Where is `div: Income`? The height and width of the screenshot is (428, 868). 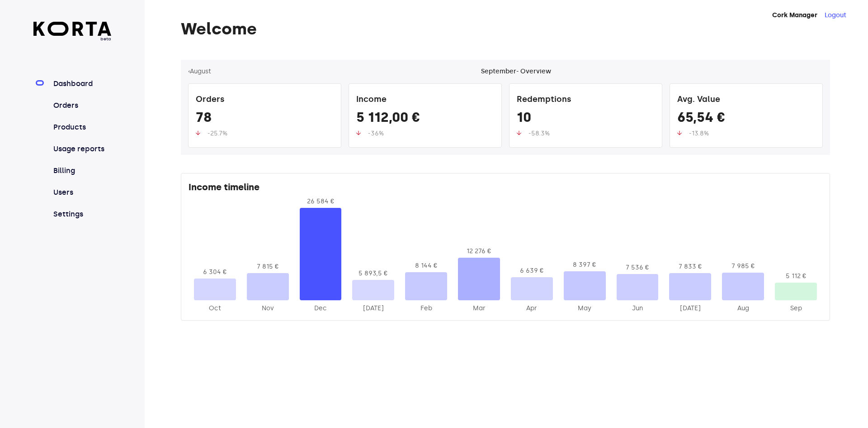 div: Income is located at coordinates (425, 100).